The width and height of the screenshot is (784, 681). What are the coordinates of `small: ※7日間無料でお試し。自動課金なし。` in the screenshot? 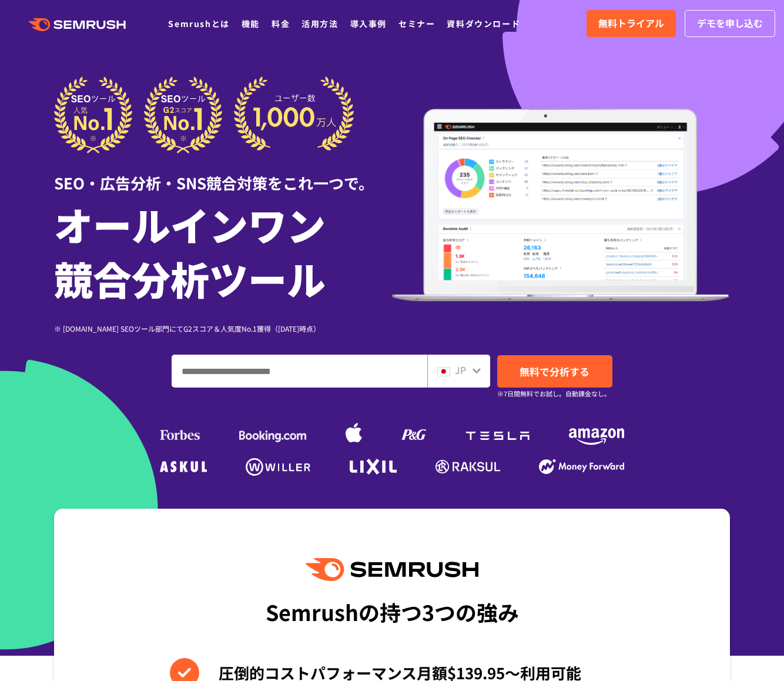 It's located at (553, 394).